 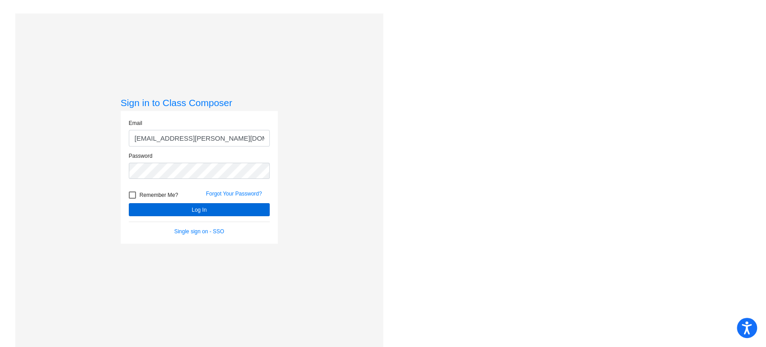 What do you see at coordinates (199, 102) in the screenshot?
I see `h3: Sign in to Class Composer` at bounding box center [199, 102].